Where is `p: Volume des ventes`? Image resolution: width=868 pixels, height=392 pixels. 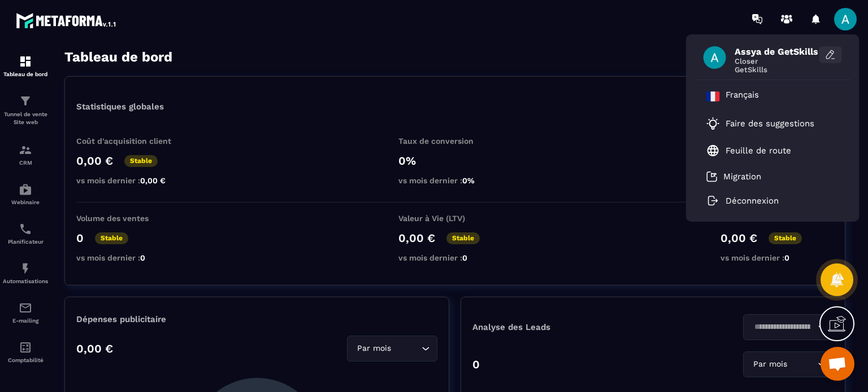 p: Volume des ventes is located at coordinates (133, 218).